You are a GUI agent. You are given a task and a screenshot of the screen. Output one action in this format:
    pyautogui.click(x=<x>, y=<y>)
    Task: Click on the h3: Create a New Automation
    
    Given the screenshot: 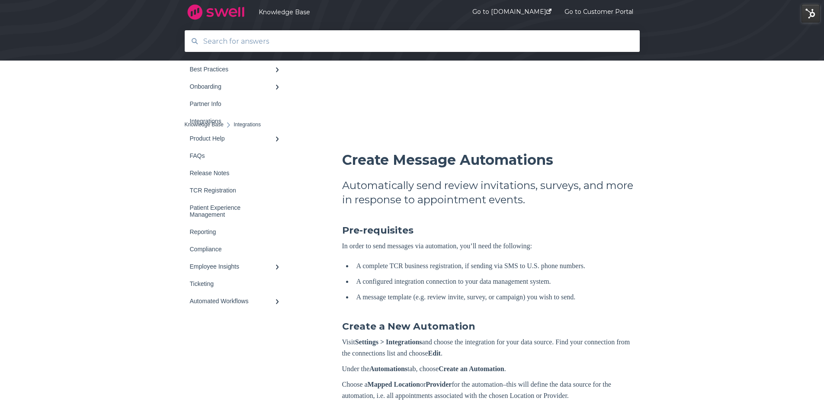 What is the action you would take?
    pyautogui.click(x=491, y=327)
    